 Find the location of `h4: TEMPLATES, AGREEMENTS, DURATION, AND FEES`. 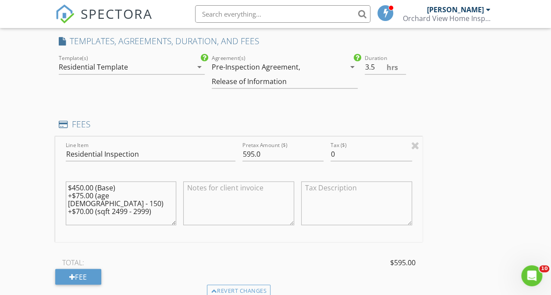

h4: TEMPLATES, AGREEMENTS, DURATION, AND FEES is located at coordinates (239, 41).